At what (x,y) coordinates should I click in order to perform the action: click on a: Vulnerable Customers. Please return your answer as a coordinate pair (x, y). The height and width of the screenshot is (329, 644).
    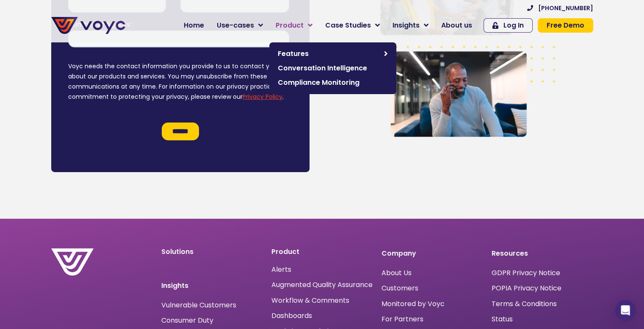
    Looking at the image, I should click on (199, 305).